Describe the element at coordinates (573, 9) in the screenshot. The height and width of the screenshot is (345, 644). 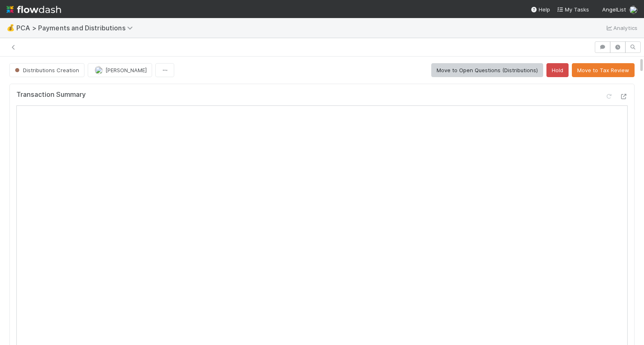
I see `a: My Tasks` at that location.